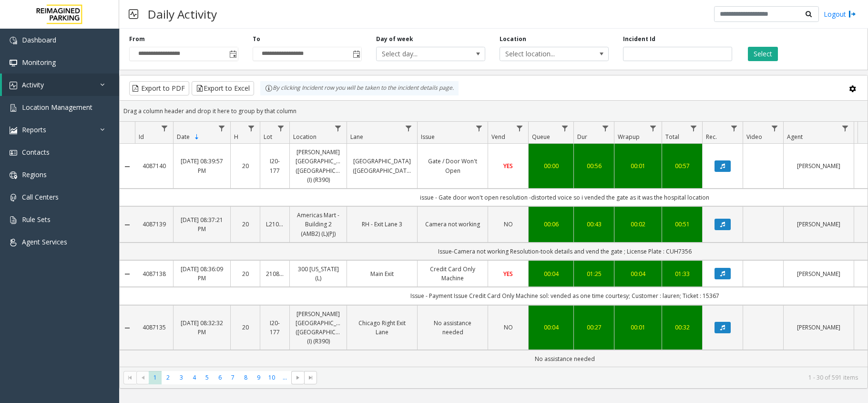 The image size is (868, 403). What do you see at coordinates (763, 54) in the screenshot?
I see `button: Select` at bounding box center [763, 54].